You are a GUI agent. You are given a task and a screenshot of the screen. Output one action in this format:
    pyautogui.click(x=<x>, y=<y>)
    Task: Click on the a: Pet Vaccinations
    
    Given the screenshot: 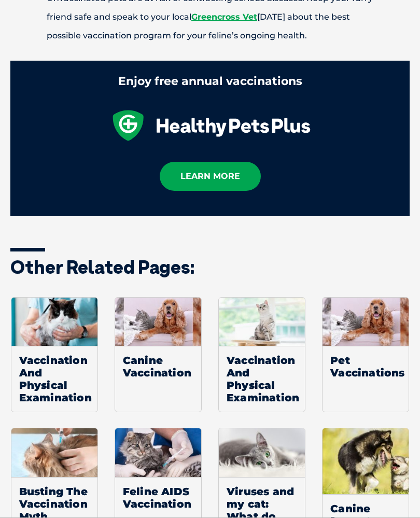 What is the action you would take?
    pyautogui.click(x=366, y=354)
    